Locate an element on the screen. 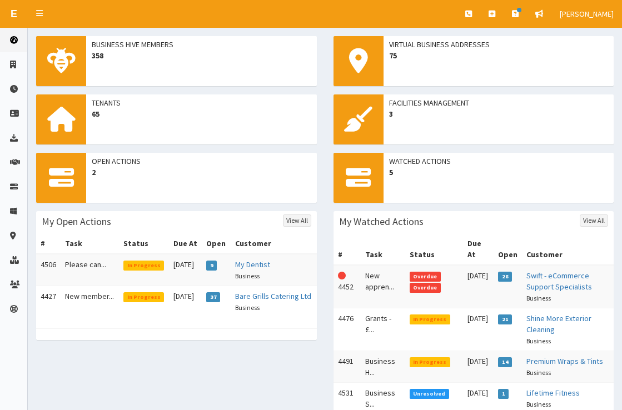 The height and width of the screenshot is (410, 622). span: 3 is located at coordinates (498, 114).